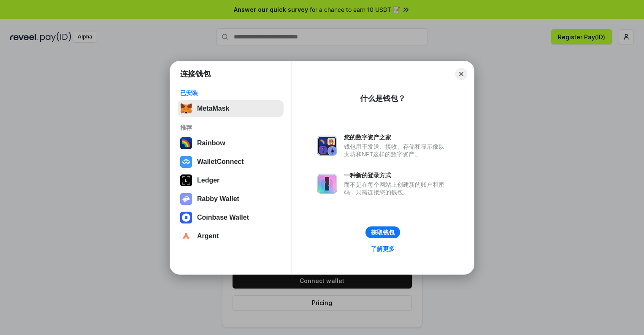 This screenshot has height=335, width=644. What do you see at coordinates (396, 189) in the screenshot?
I see `div: 而不是在每个网站上创建新的账户和密码，只需连接您的钱包。` at bounding box center [396, 189].